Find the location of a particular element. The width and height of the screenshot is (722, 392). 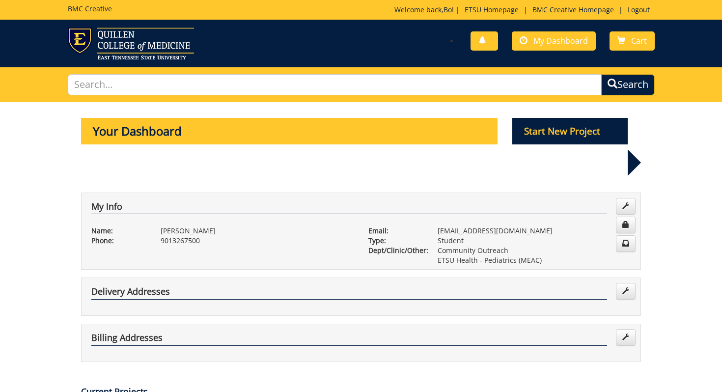

span: Cart is located at coordinates (639, 41).